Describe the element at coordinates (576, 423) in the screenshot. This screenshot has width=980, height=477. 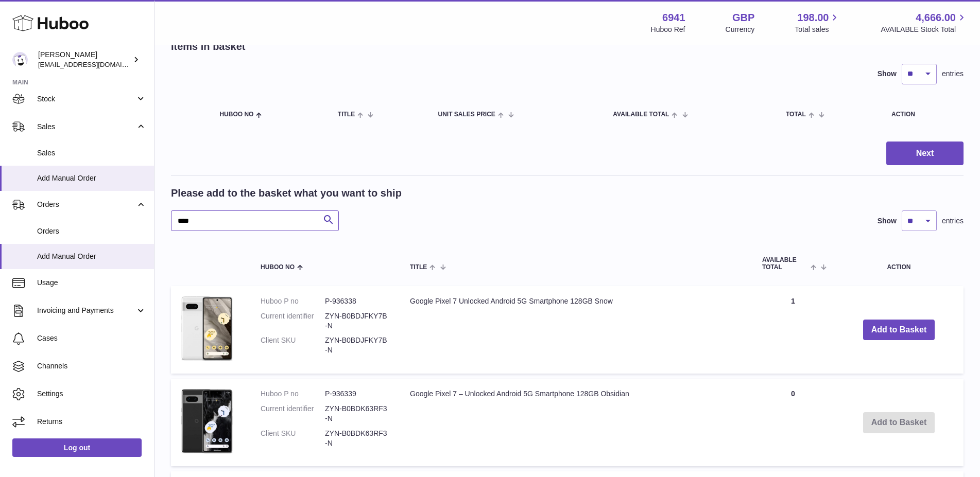
I see `td: Google Pixel 7 – Unlocked Android 5G Smartphone 128GB Obsidian` at that location.